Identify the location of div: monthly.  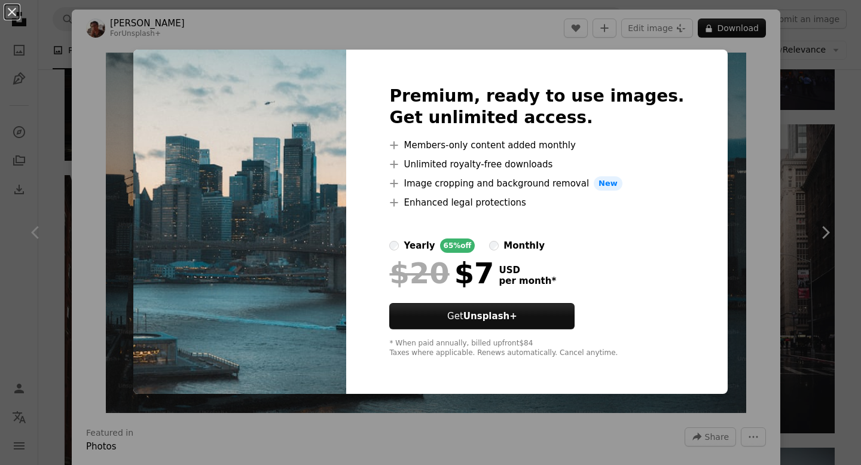
(524, 246).